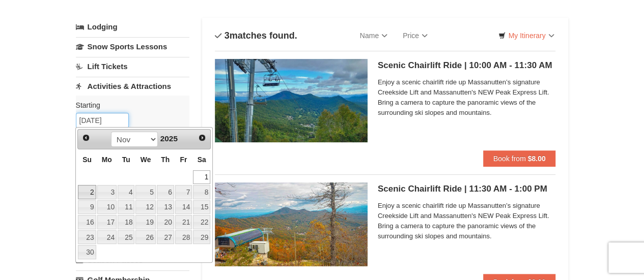  I want to click on a: 14, so click(184, 207).